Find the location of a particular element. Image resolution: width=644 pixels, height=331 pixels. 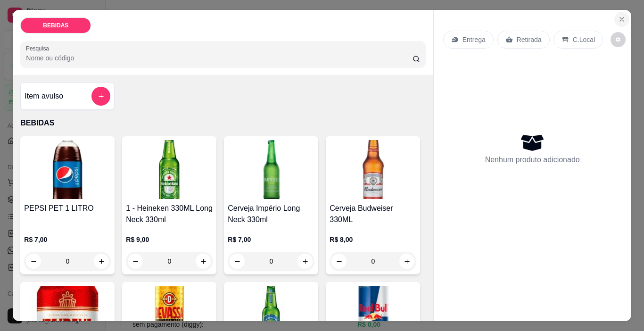

h4: Item avulso is located at coordinates (44, 96).